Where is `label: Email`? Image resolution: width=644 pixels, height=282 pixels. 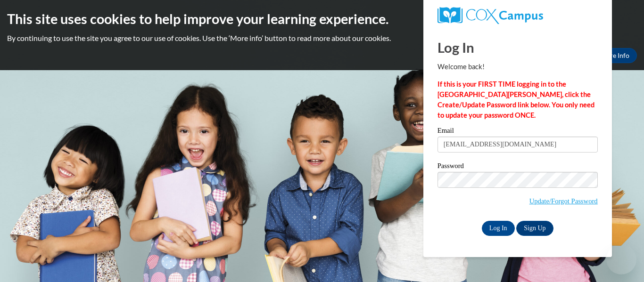
label: Email is located at coordinates (518, 132).